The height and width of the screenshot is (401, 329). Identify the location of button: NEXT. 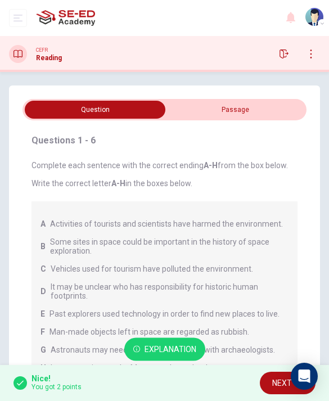
(288, 383).